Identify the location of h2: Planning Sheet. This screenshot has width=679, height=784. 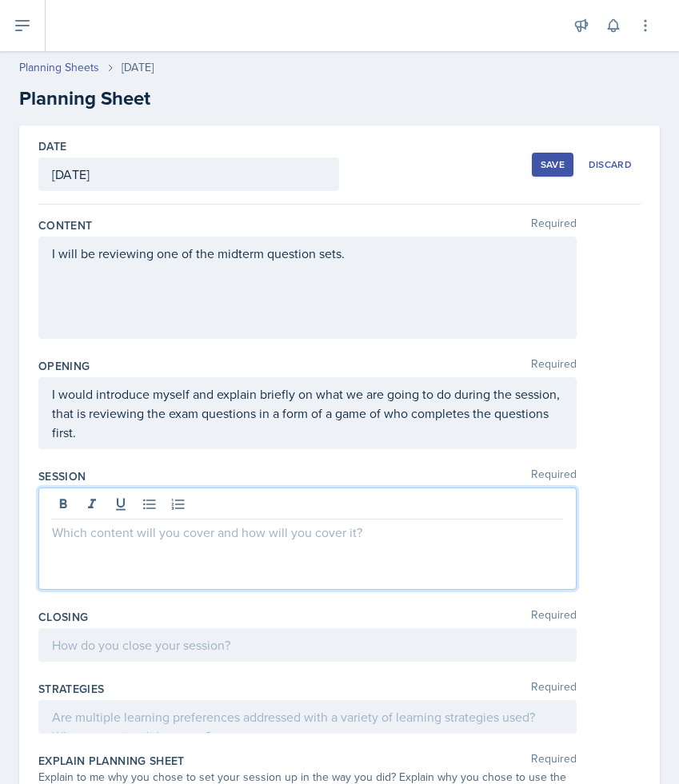
(339, 99).